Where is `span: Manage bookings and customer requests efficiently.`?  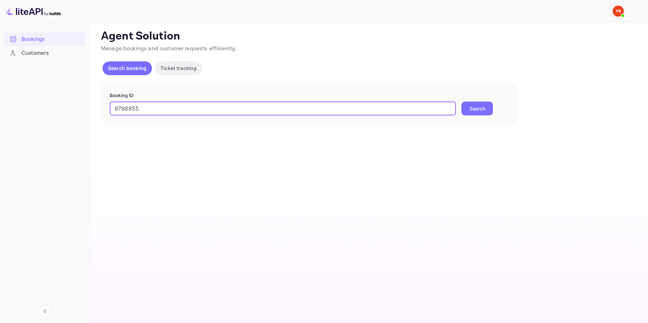
span: Manage bookings and customer requests efficiently. is located at coordinates (169, 48).